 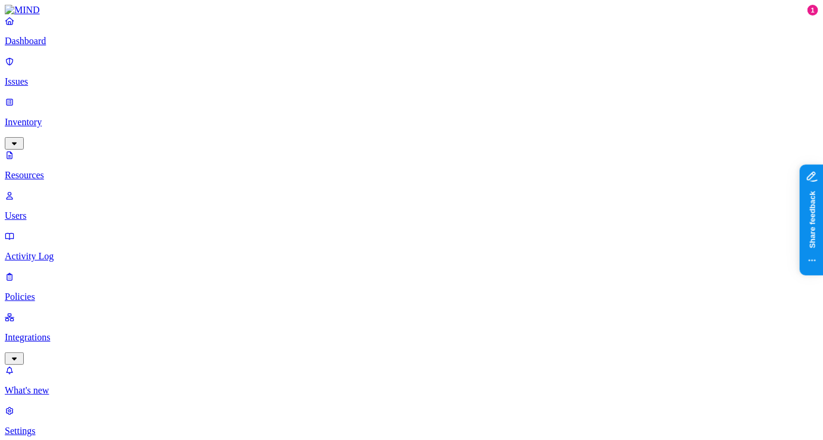 What do you see at coordinates (412, 216) in the screenshot?
I see `p: Users` at bounding box center [412, 216].